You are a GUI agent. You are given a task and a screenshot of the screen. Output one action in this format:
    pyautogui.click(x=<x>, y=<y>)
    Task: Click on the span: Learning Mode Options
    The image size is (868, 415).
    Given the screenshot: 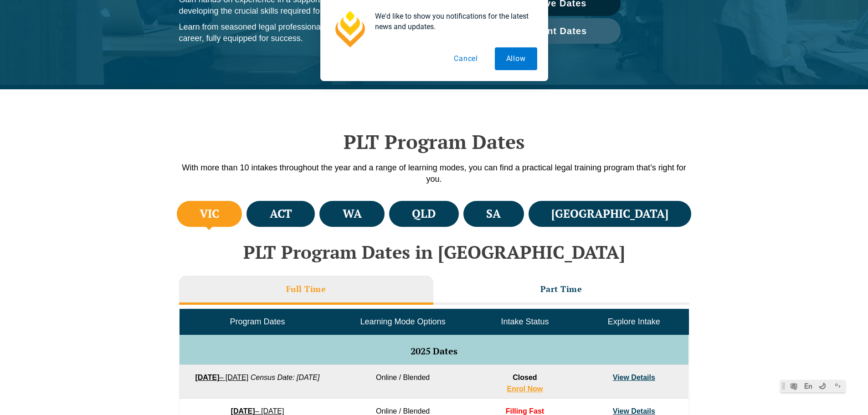 What is the action you would take?
    pyautogui.click(x=403, y=321)
    